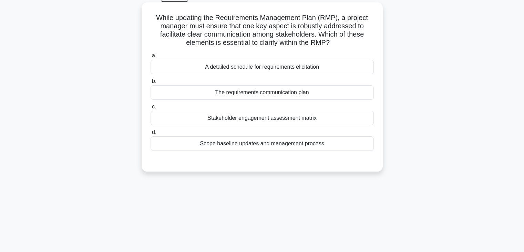 Image resolution: width=524 pixels, height=252 pixels. Describe the element at coordinates (262, 118) in the screenshot. I see `div: Stakeholder engagement assessment matrix` at that location.